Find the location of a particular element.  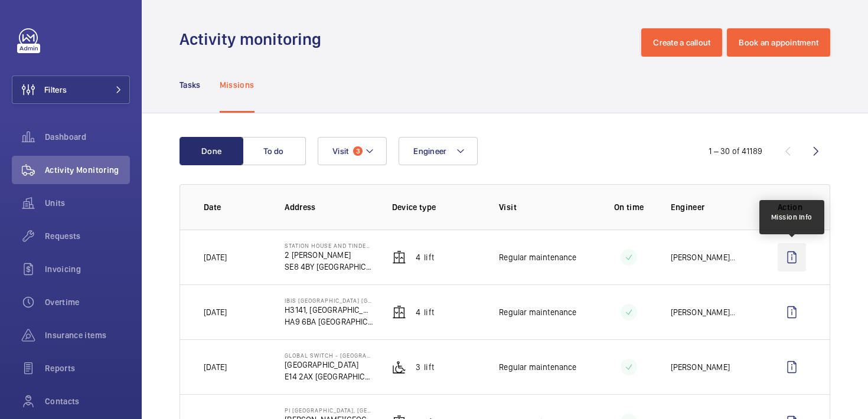

span: Contacts is located at coordinates (88, 401).